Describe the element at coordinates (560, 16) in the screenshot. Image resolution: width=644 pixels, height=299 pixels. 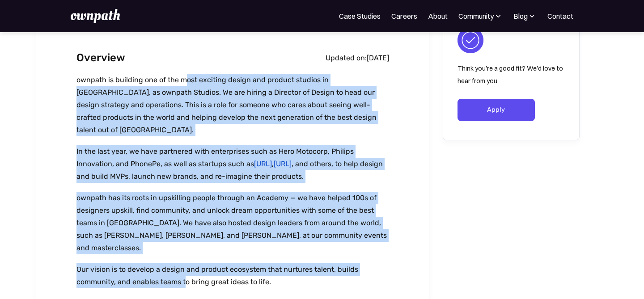
I see `a: Contact` at that location.